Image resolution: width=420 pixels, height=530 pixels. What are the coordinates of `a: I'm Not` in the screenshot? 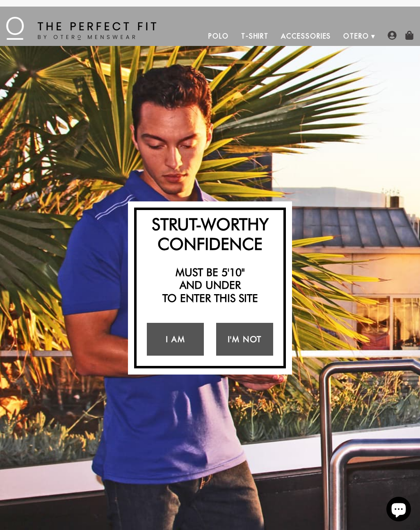 It's located at (245, 339).